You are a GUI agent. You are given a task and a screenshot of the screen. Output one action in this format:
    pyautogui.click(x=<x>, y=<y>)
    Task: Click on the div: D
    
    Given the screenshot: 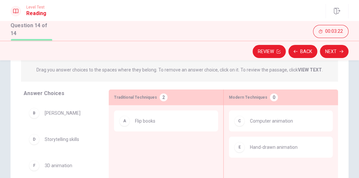 What is the action you would take?
    pyautogui.click(x=34, y=140)
    